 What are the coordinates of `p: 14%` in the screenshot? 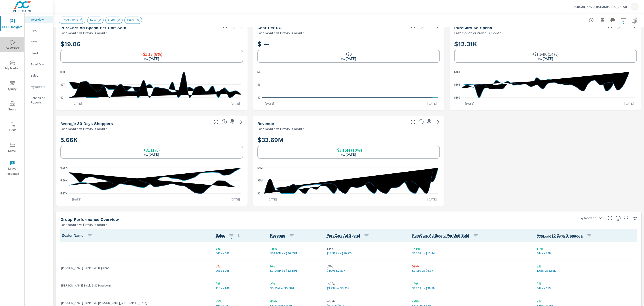 It's located at (366, 249).